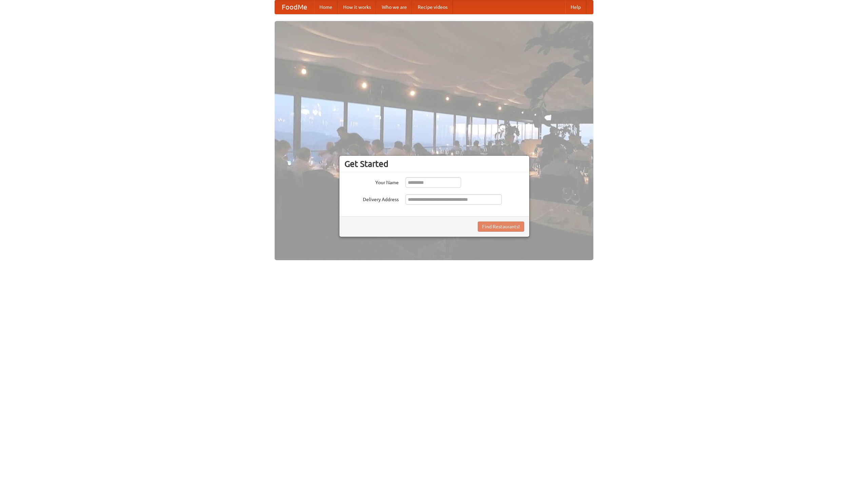 The height and width of the screenshot is (480, 868). Describe the element at coordinates (576, 7) in the screenshot. I see `a: Help` at that location.